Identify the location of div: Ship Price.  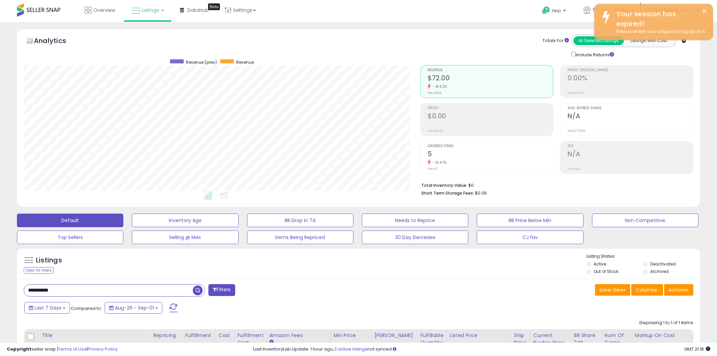
(521, 339).